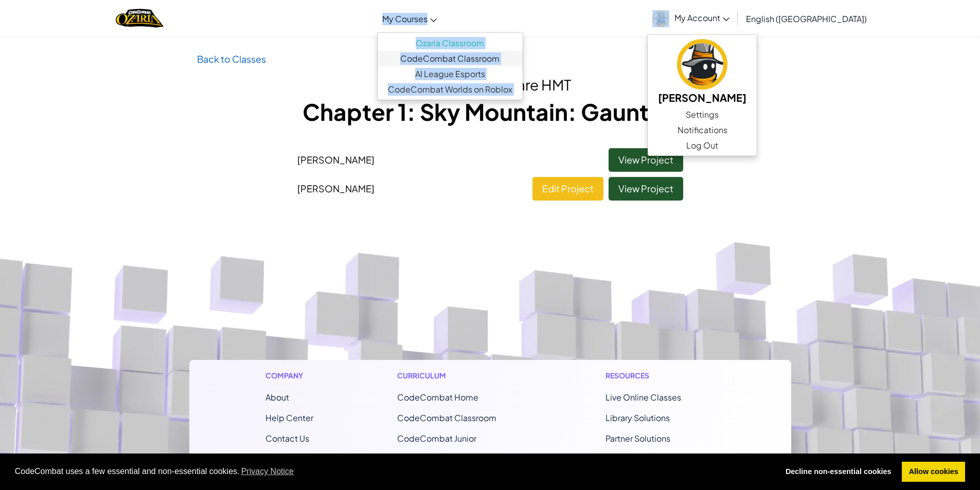 This screenshot has width=980, height=490. What do you see at coordinates (405, 19) in the screenshot?
I see `span: My Courses` at bounding box center [405, 19].